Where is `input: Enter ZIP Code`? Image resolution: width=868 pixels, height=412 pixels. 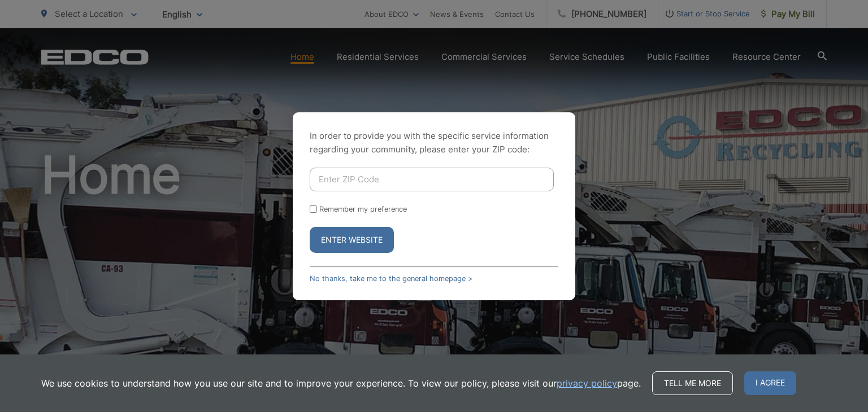
input: Enter ZIP Code is located at coordinates (432, 180).